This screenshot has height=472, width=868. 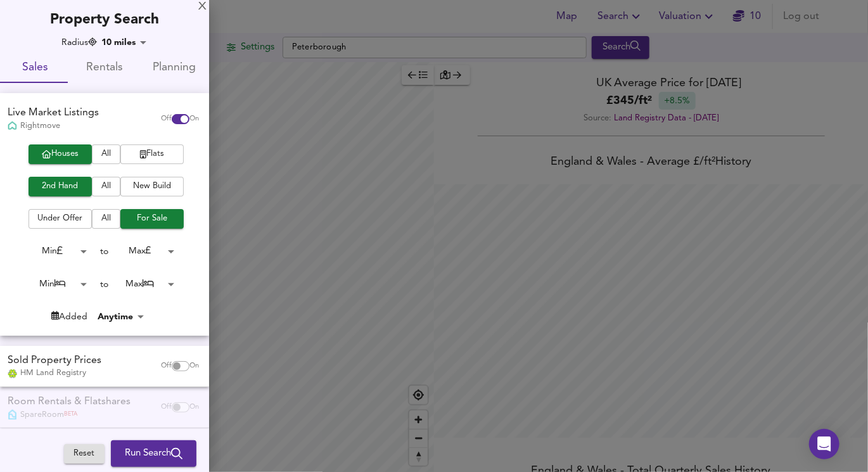 What do you see at coordinates (124, 43) in the screenshot?
I see `div: 10 miles` at bounding box center [124, 43].